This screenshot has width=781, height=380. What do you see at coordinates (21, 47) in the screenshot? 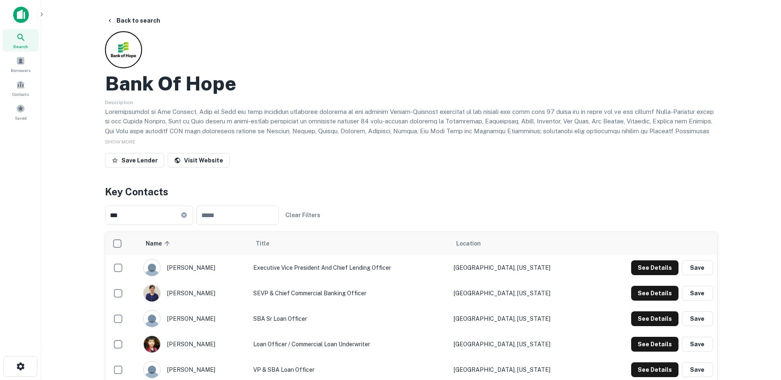
I see `span: Search` at bounding box center [21, 47].